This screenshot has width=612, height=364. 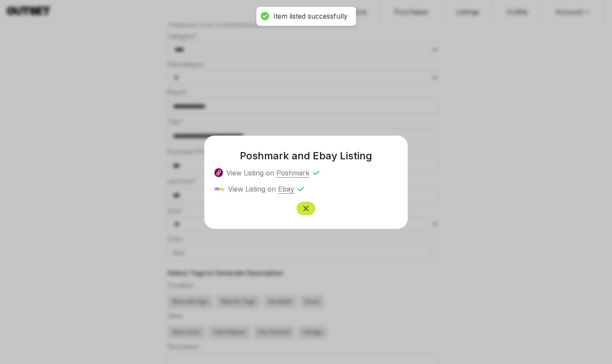 What do you see at coordinates (293, 173) in the screenshot?
I see `a: Poshmark` at bounding box center [293, 173].